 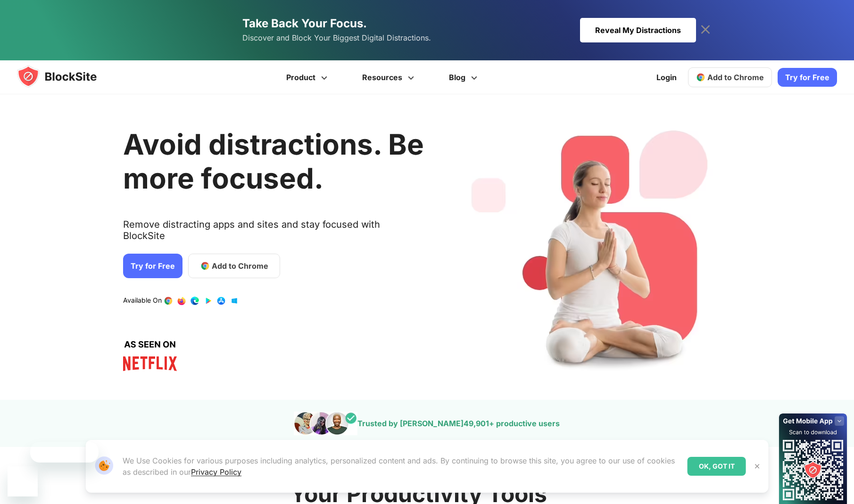 I want to click on div: Reveal My Distractions, so click(x=638, y=30).